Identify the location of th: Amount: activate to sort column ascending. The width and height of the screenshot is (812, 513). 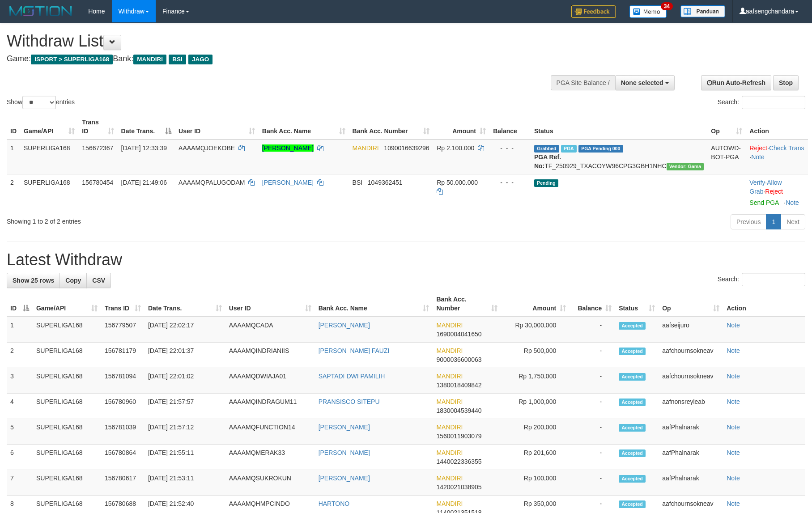
(461, 126).